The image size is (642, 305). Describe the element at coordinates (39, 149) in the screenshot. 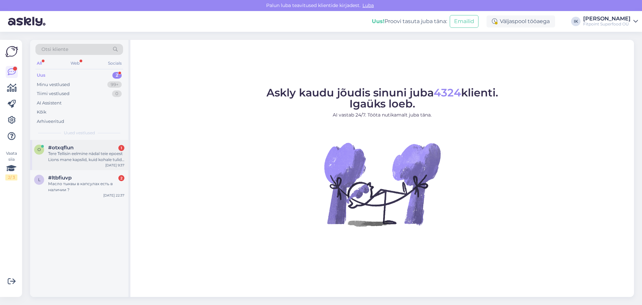

I see `span: o` at that location.